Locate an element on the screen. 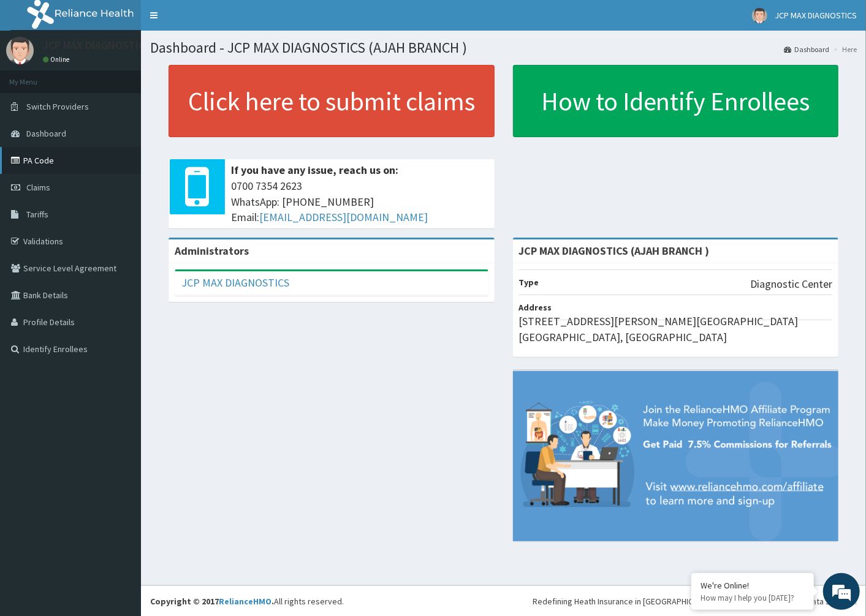  b: If you have any issue, reach us on: is located at coordinates (314, 170).